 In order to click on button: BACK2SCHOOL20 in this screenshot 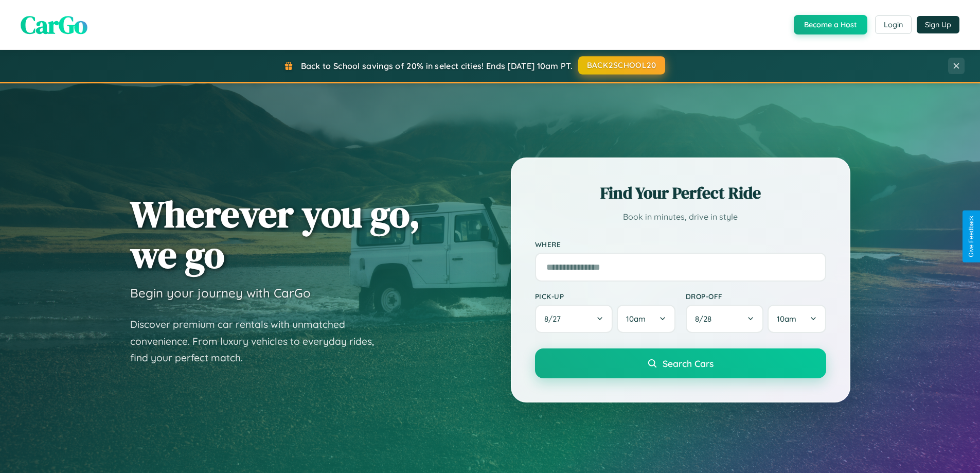, I will do `click(621, 66)`.